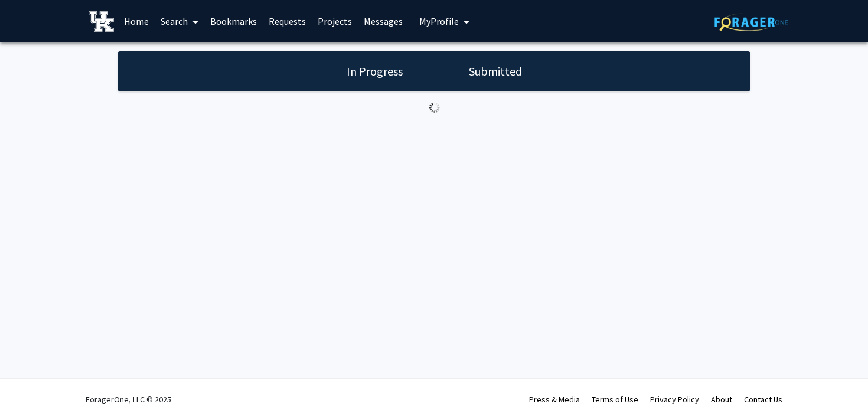 This screenshot has height=420, width=868. I want to click on a: Press & Media, so click(554, 400).